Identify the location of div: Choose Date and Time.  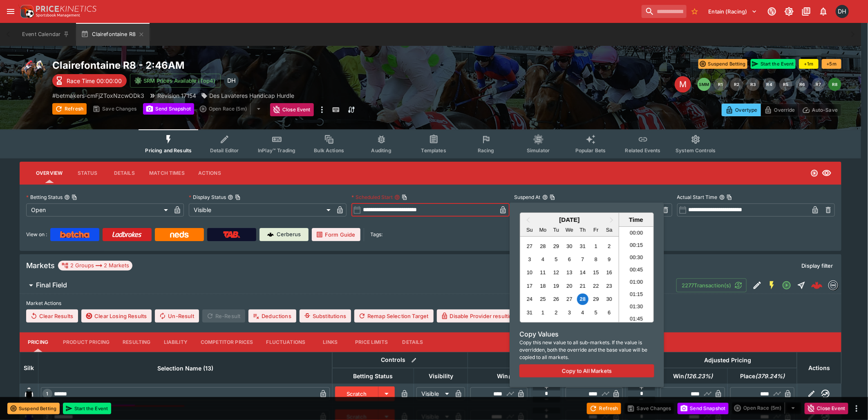
(586, 267).